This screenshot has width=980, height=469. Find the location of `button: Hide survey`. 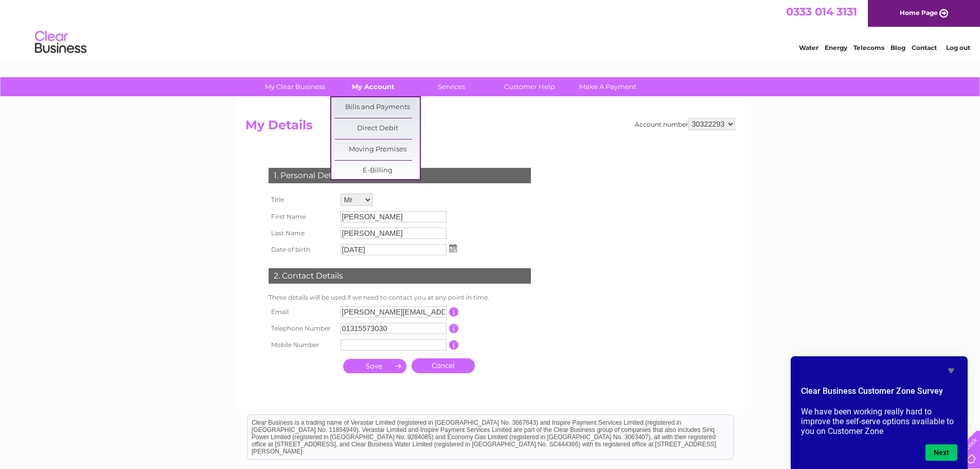

button: Hide survey is located at coordinates (951, 371).